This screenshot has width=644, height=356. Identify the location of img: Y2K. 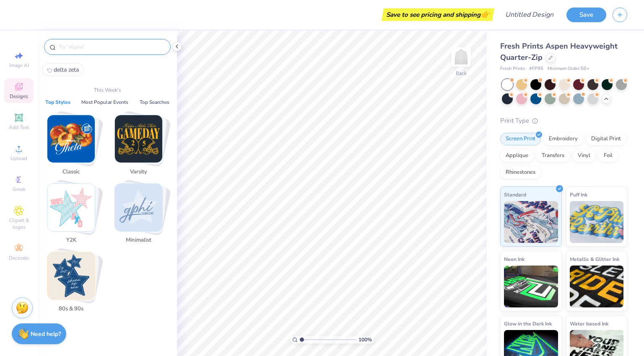
(71, 207).